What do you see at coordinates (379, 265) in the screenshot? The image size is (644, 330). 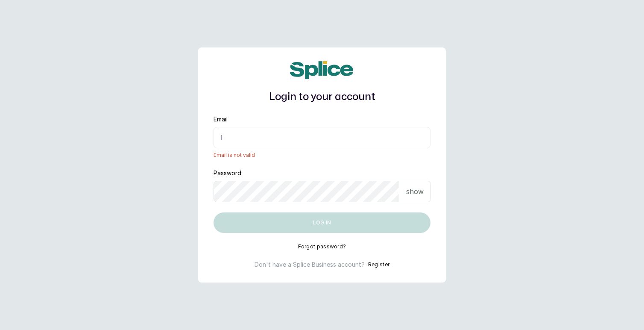 I see `button: Register` at bounding box center [379, 265].